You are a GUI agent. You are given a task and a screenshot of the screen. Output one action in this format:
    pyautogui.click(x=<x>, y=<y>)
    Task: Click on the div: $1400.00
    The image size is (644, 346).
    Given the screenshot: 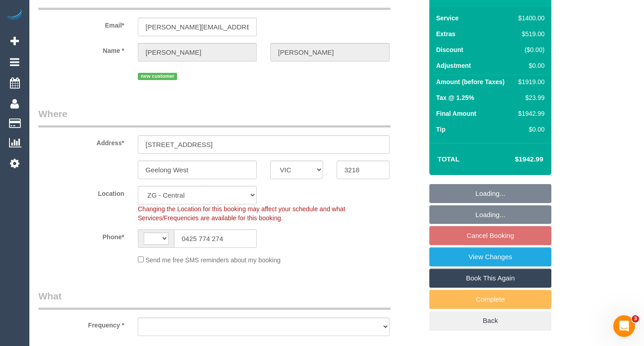 What is the action you would take?
    pyautogui.click(x=530, y=18)
    